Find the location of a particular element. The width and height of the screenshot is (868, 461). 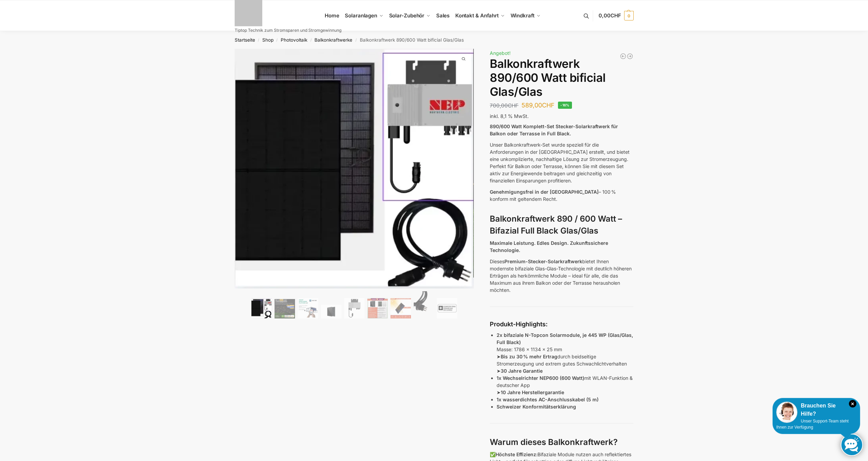

a: Shop is located at coordinates (267, 40).